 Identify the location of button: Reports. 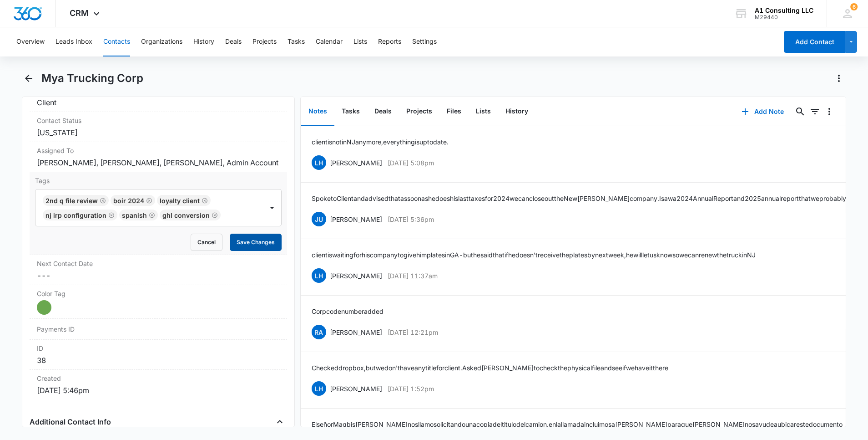
(390, 42).